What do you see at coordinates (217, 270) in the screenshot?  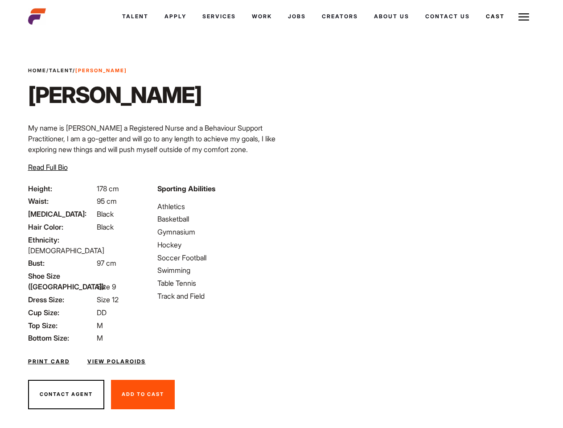 I see `li: Swimming` at bounding box center [217, 270].